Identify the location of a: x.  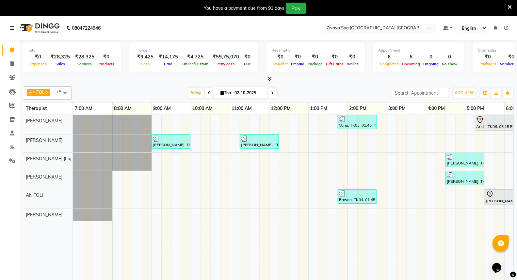
(47, 92).